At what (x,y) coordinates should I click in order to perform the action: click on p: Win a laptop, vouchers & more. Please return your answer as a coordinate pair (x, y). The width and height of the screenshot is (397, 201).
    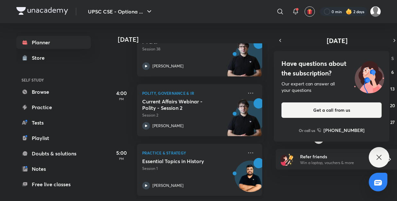
    Looking at the image, I should click on (340, 163).